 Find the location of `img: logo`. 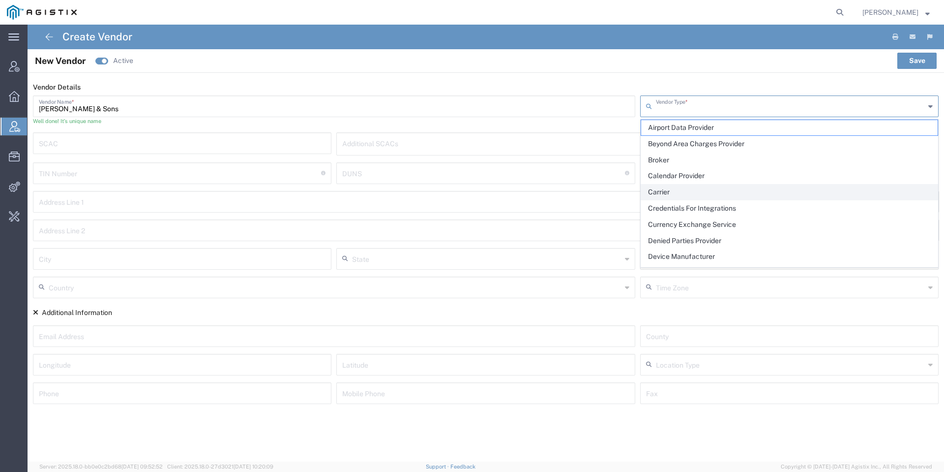

img: logo is located at coordinates (42, 12).